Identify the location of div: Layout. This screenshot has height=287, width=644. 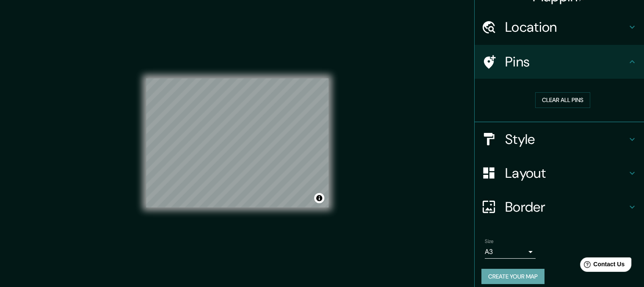
(559, 173).